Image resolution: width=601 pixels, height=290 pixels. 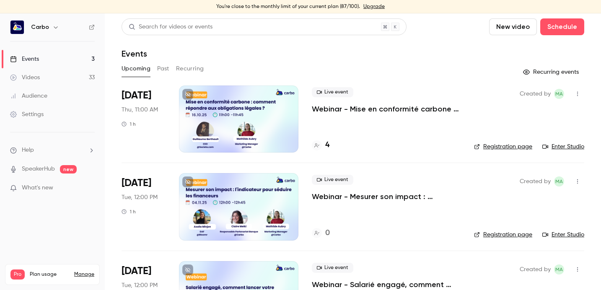 I want to click on p: Webinar - Mesurer son impact : l'indicateur pour séduire les financeurs, so click(x=386, y=197).